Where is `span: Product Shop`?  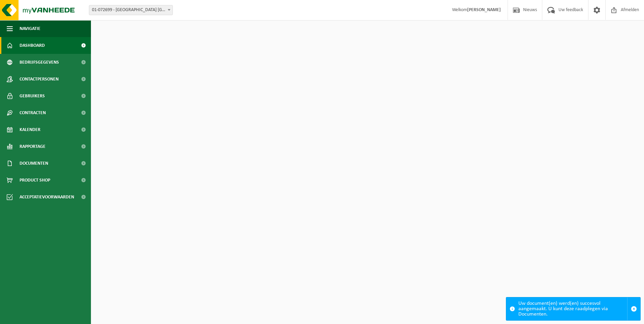 span: Product Shop is located at coordinates (34, 180).